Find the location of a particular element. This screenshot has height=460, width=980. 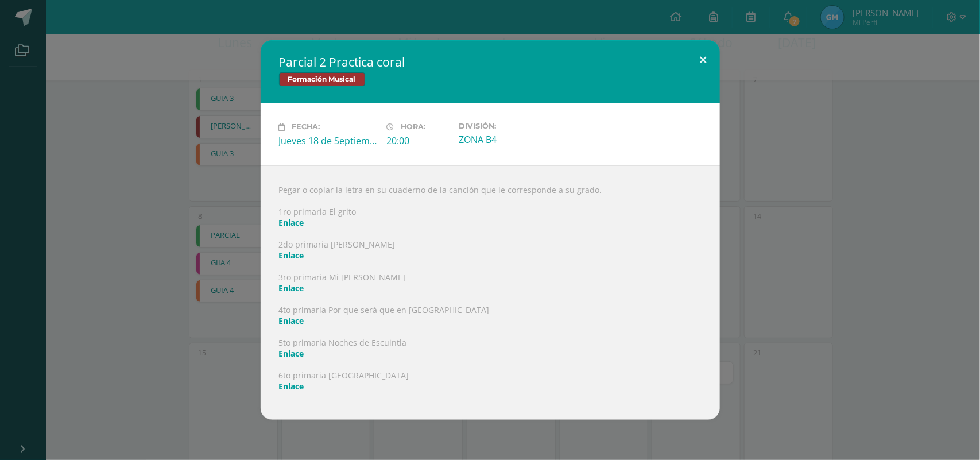

h2: Parcial 2 Practica coral is located at coordinates (490, 62).